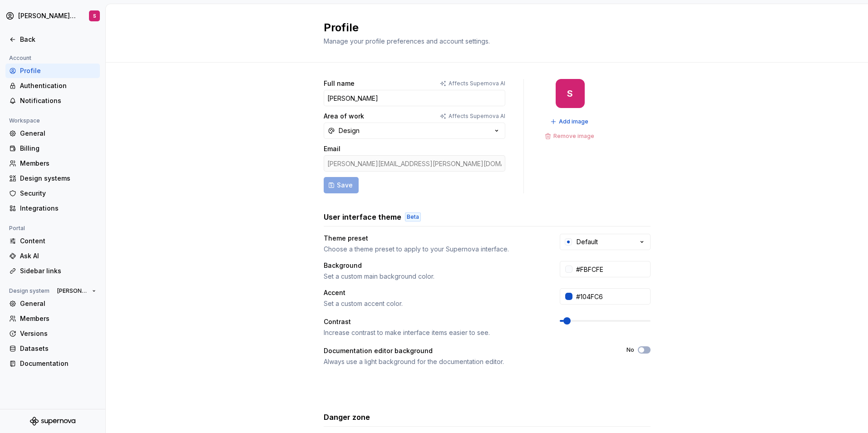  Describe the element at coordinates (467, 351) in the screenshot. I see `div: Documentation editor background` at that location.